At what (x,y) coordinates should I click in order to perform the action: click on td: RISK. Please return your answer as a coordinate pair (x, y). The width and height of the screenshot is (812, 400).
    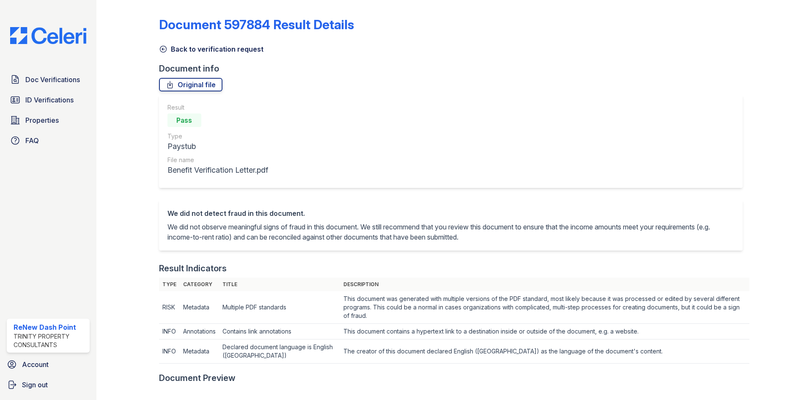
    Looking at the image, I should click on (169, 307).